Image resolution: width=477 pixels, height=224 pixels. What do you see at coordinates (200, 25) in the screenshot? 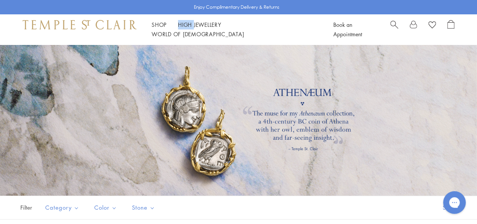
I see `a: High JewelleryHigh Jewellery` at bounding box center [200, 25].